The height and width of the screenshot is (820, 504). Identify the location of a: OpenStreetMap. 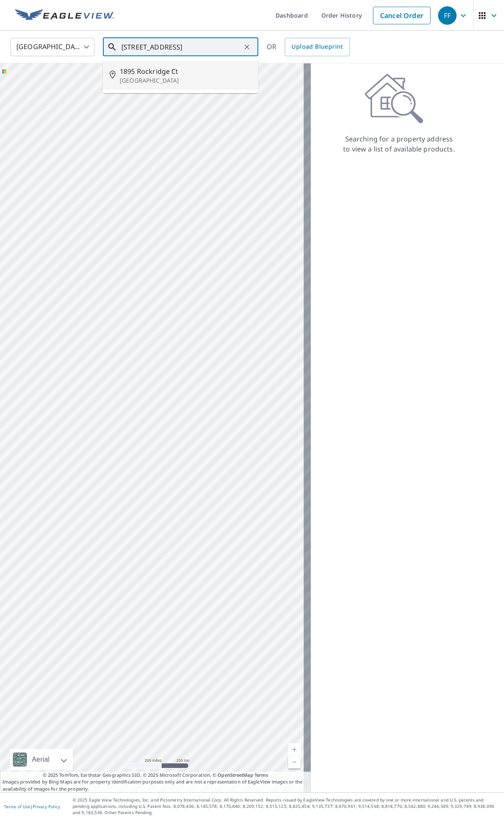
(235, 775).